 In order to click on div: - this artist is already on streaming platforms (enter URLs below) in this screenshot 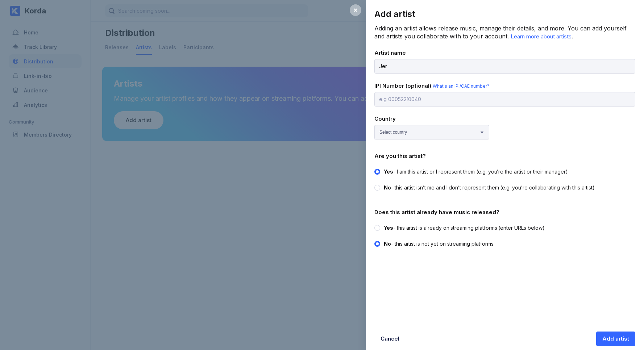, I will do `click(465, 228)`.